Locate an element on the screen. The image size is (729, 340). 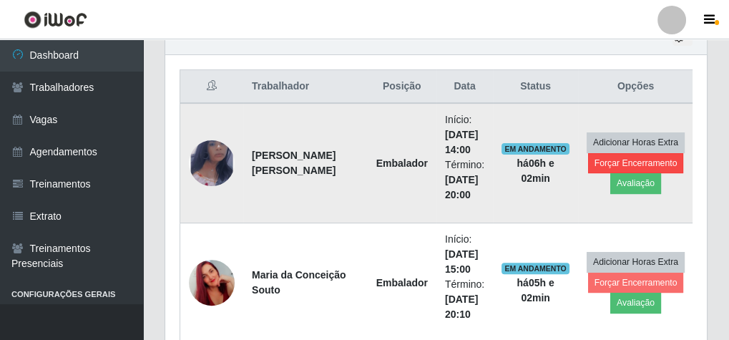
th: Opções is located at coordinates (636, 87).